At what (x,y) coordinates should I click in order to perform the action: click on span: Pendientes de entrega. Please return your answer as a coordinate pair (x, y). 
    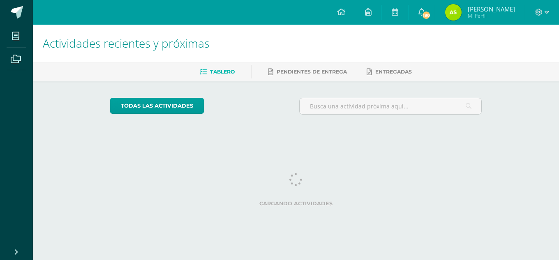
    Looking at the image, I should click on (312, 72).